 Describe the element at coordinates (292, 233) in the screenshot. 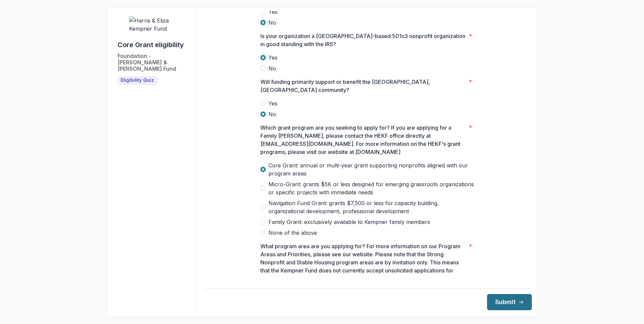

I see `span: None of the above` at that location.